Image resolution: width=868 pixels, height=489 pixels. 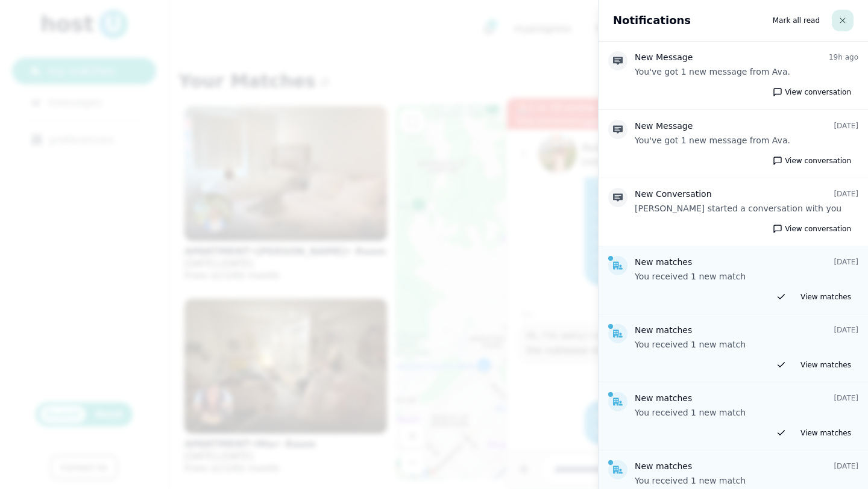 I want to click on p: 19h ago, so click(x=844, y=57).